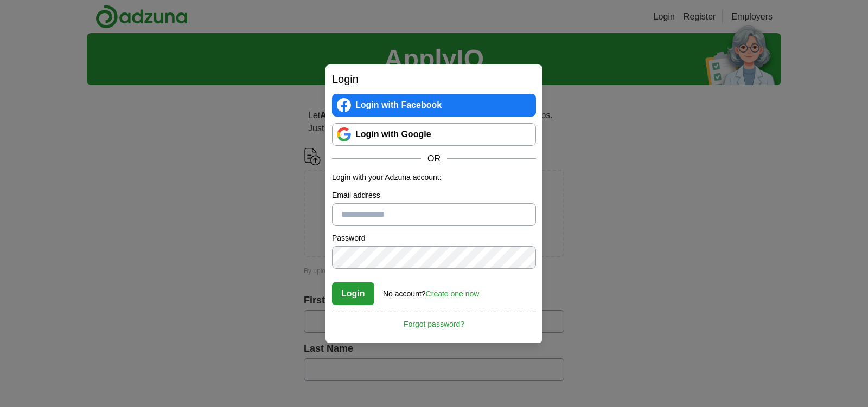 The width and height of the screenshot is (868, 407). I want to click on button: Login, so click(353, 294).